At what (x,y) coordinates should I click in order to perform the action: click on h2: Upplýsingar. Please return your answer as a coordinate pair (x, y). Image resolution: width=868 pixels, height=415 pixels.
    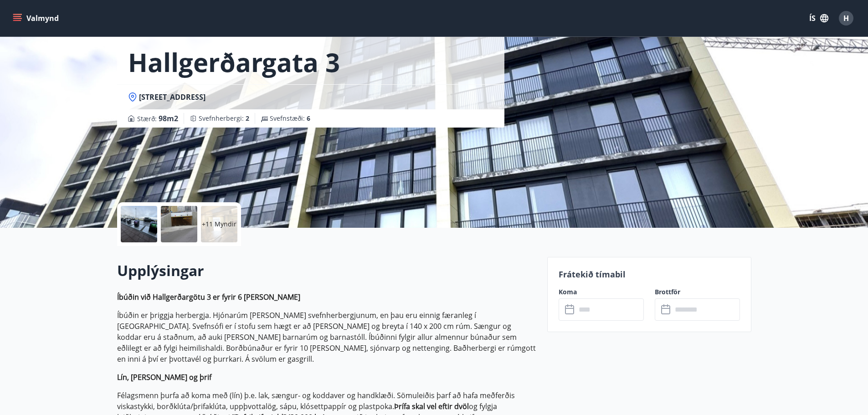
    Looking at the image, I should click on (327, 271).